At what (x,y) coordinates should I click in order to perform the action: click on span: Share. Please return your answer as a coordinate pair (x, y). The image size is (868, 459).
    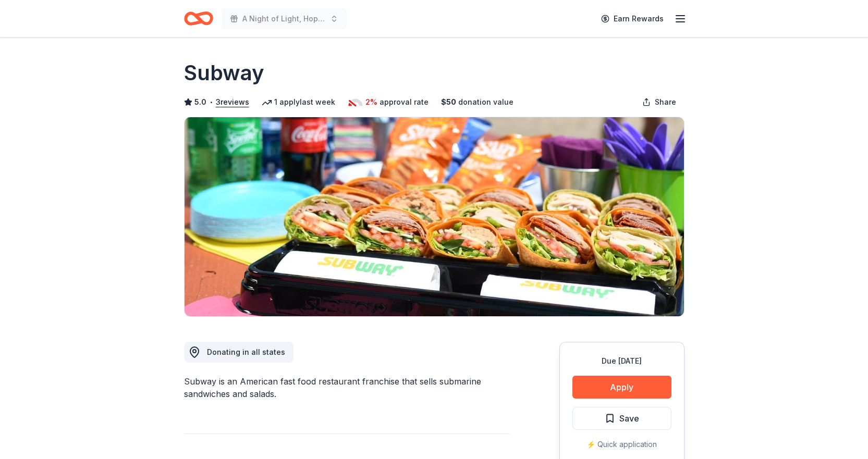
    Looking at the image, I should click on (665, 102).